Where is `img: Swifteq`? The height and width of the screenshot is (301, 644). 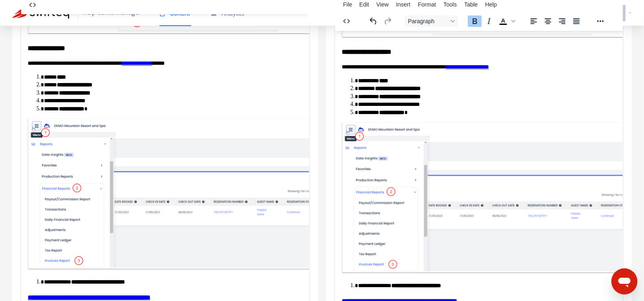 img: Swifteq is located at coordinates (41, 13).